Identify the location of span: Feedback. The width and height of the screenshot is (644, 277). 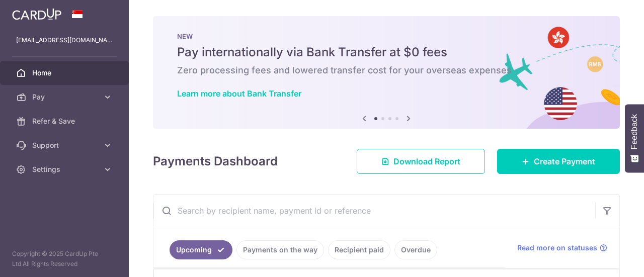
(634, 132).